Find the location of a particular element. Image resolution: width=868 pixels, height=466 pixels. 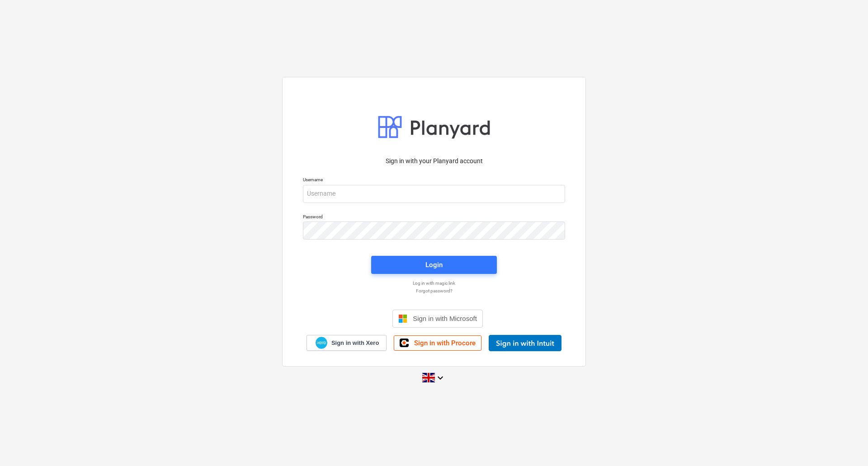

p: Forgot password? is located at coordinates (434, 291).